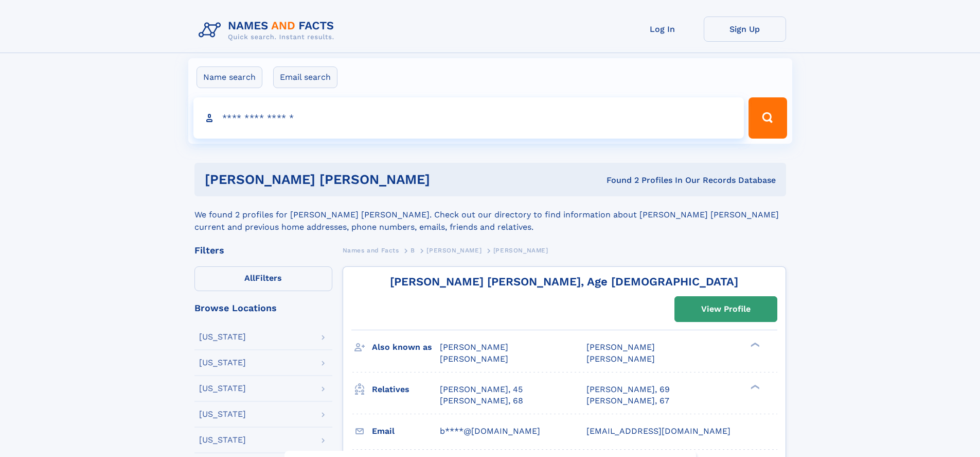 The image size is (980, 457). What do you see at coordinates (647, 180) in the screenshot?
I see `div: Found 2 Profiles In Our Records Database` at bounding box center [647, 180].